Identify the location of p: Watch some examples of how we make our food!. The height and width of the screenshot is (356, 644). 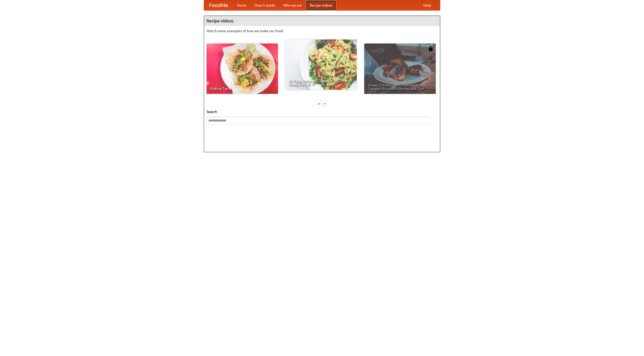
(322, 31).